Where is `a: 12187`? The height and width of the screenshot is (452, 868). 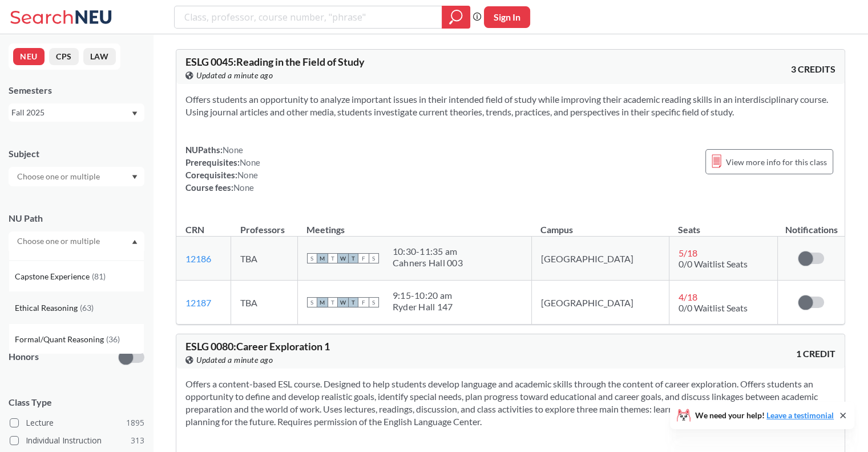
a: 12187 is located at coordinates (198, 302).